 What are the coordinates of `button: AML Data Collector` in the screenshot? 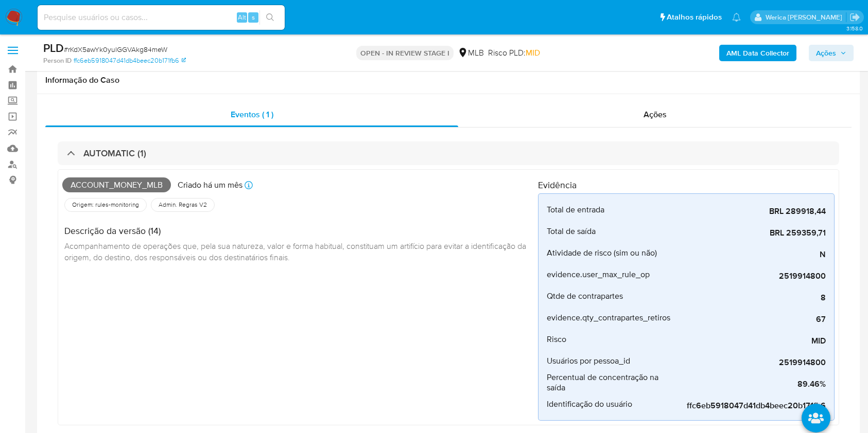 It's located at (758, 53).